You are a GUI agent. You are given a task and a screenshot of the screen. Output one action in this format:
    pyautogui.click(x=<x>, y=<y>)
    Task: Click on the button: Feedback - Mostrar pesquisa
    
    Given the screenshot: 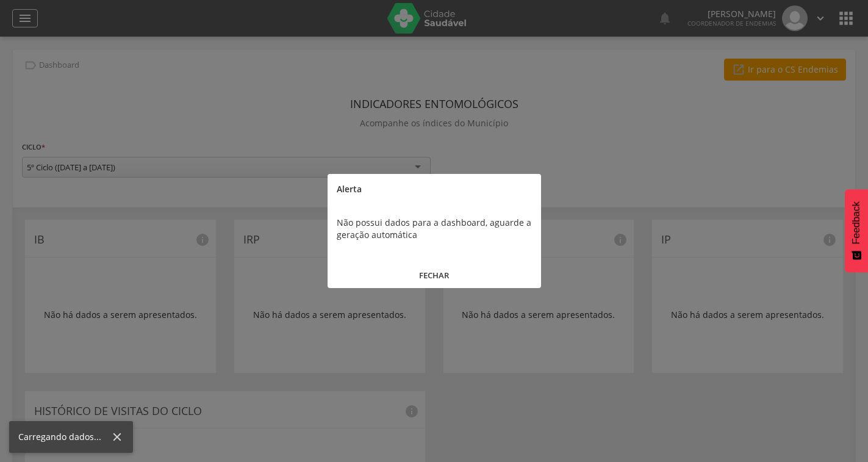 What is the action you would take?
    pyautogui.click(x=856, y=231)
    